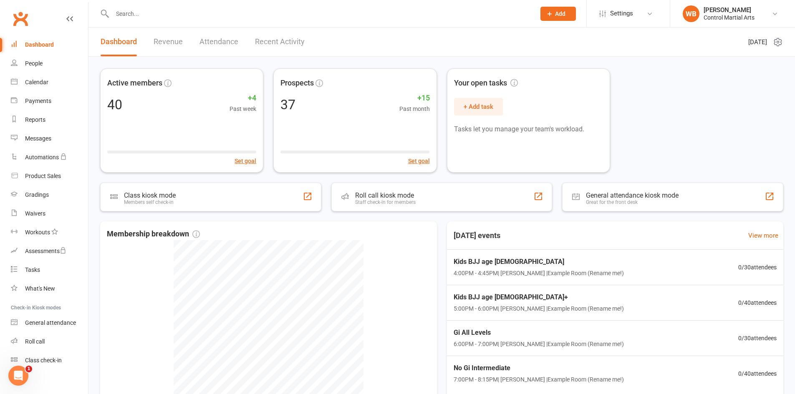 The image size is (795, 394). I want to click on div: Roll call, so click(35, 342).